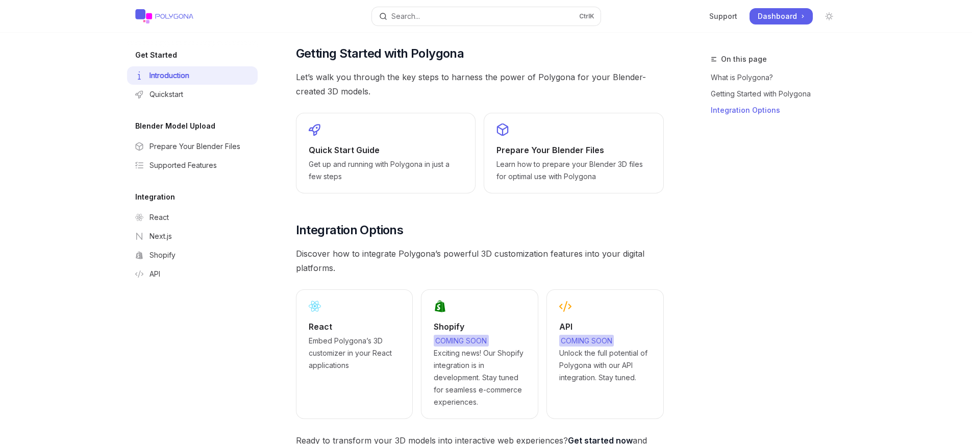  What do you see at coordinates (155, 197) in the screenshot?
I see `h5: Integration` at bounding box center [155, 197].